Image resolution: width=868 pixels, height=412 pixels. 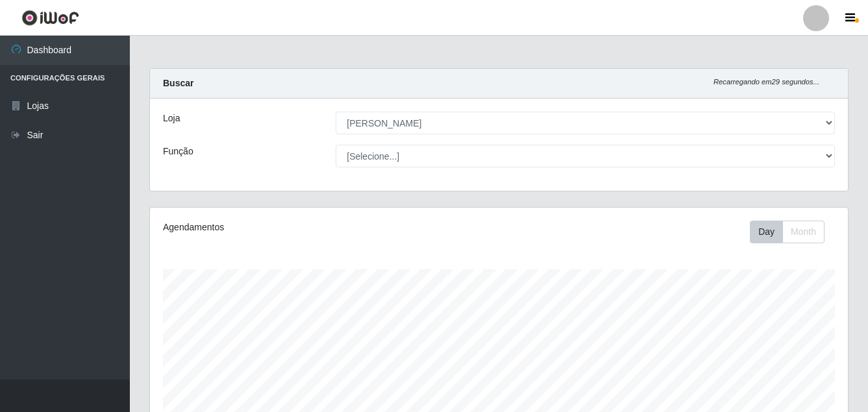 What do you see at coordinates (803, 232) in the screenshot?
I see `button: Month` at bounding box center [803, 232].